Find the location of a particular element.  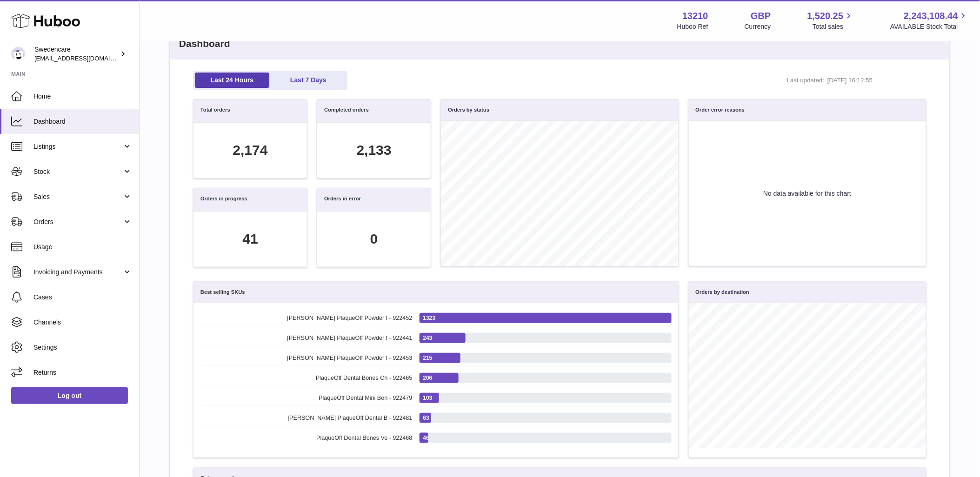

h3: Orders in progress is located at coordinates (223, 199).